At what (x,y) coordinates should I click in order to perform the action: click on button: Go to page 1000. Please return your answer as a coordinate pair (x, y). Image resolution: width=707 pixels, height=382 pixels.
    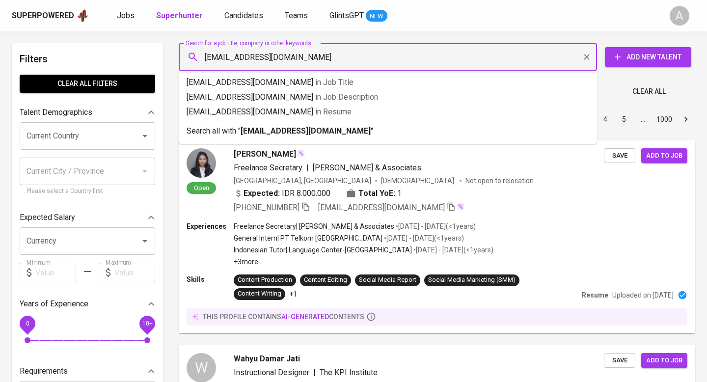
    Looking at the image, I should click on (665, 119).